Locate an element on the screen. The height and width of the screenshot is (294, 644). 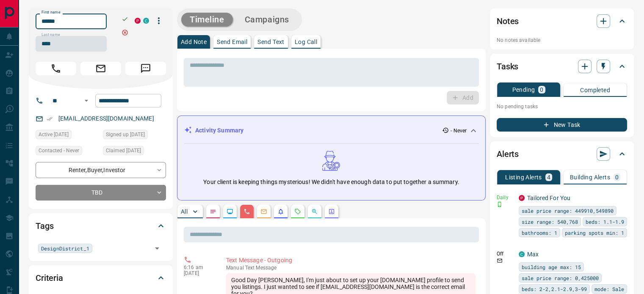
p: Listing Alerts is located at coordinates (523, 177).